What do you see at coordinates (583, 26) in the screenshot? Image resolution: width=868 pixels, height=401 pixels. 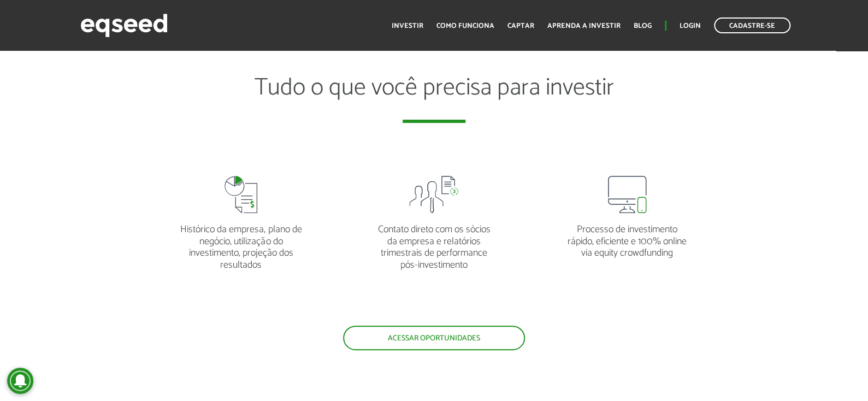 I see `a: Aprenda a investir` at bounding box center [583, 26].